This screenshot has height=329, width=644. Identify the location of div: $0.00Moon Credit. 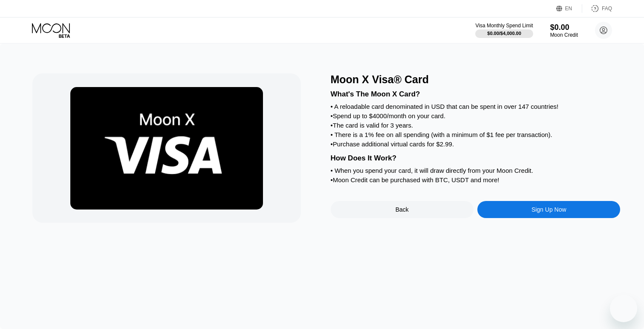
(564, 30).